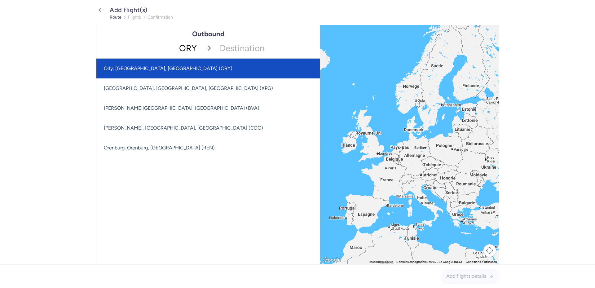  What do you see at coordinates (481, 262) in the screenshot?
I see `a: Conditions d'utilisation` at bounding box center [481, 262].